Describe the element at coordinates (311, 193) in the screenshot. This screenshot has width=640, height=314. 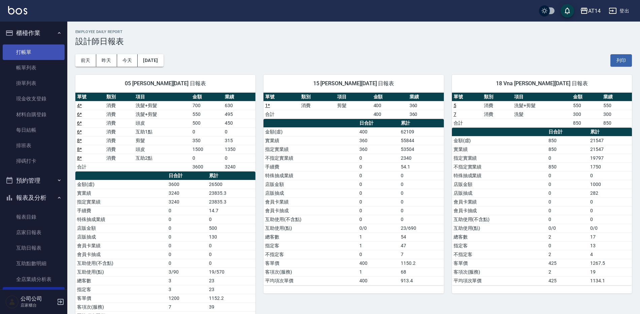
I see `td: 店販抽成` at that location.